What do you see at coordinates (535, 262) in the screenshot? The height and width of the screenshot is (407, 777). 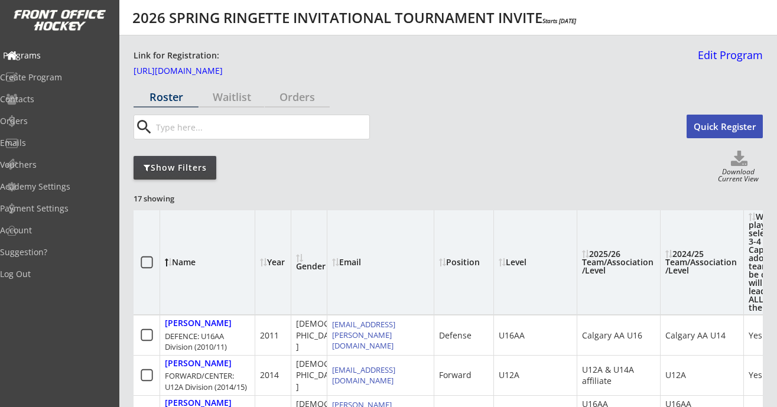 I see `div: Level` at bounding box center [535, 262].